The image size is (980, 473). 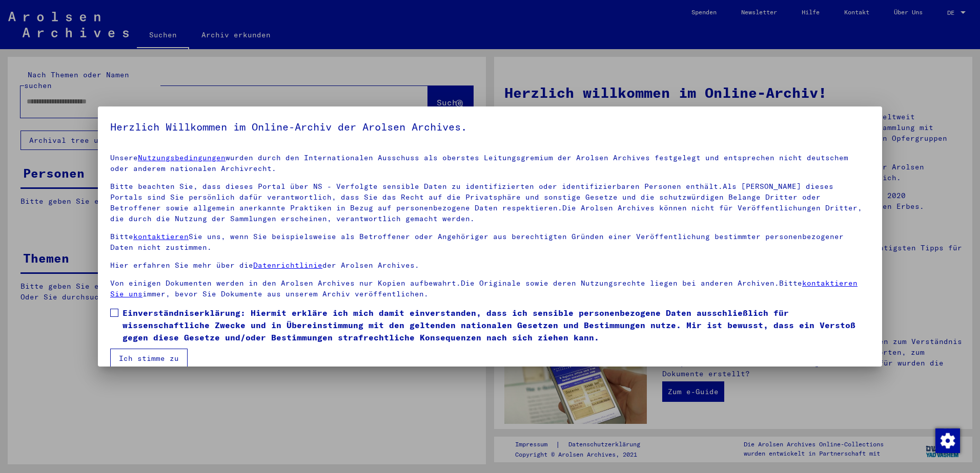 I want to click on p: Bitte beachten Sie, dass dieses Portal über NS - Verfolgte sensible Daten zu identifizierten oder..., so click(x=490, y=203).